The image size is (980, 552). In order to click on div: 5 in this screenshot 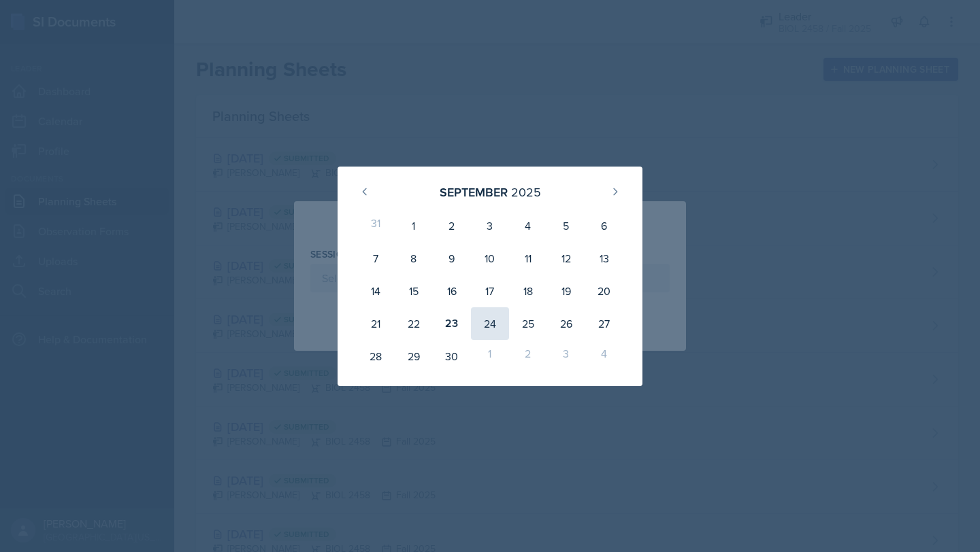, I will do `click(566, 226)`.